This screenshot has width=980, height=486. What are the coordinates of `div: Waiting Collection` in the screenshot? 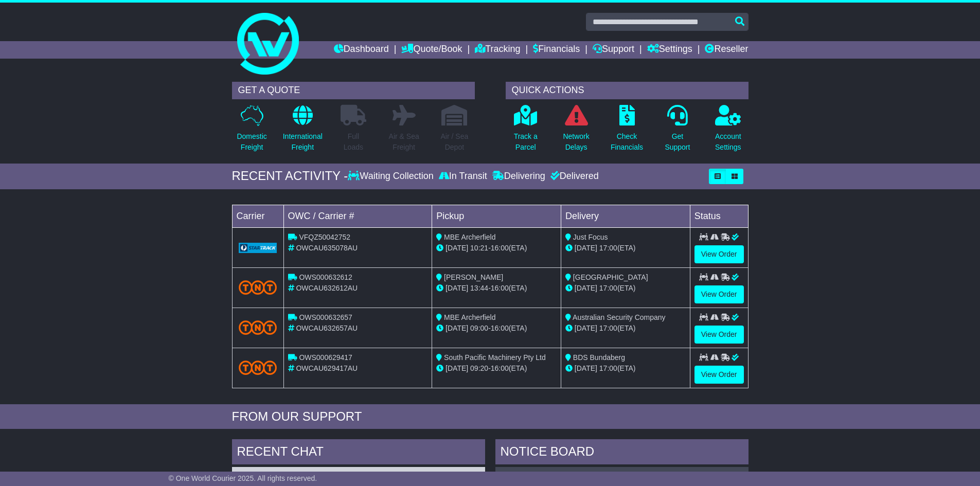 It's located at (391, 176).